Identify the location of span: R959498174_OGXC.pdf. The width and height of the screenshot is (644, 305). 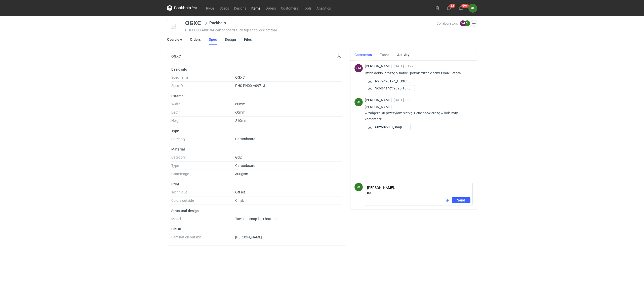
(393, 81).